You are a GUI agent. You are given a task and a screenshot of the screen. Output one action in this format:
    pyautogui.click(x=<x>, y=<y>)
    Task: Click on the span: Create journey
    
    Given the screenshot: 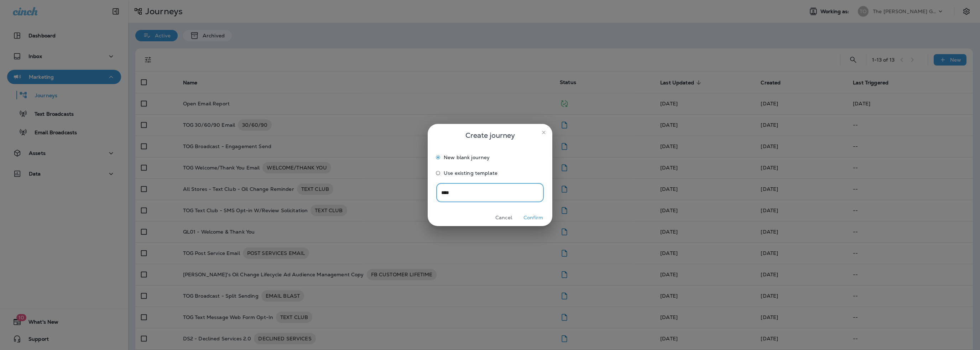 What is the action you would take?
    pyautogui.click(x=490, y=136)
    